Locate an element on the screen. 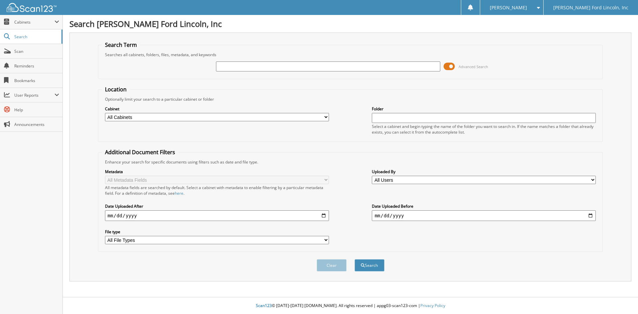 Image resolution: width=638 pixels, height=314 pixels. legend: Search Term is located at coordinates (121, 45).